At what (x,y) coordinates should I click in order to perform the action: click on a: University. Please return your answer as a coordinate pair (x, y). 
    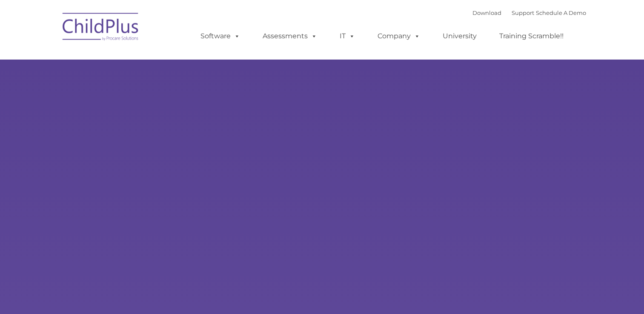
    Looking at the image, I should click on (459, 36).